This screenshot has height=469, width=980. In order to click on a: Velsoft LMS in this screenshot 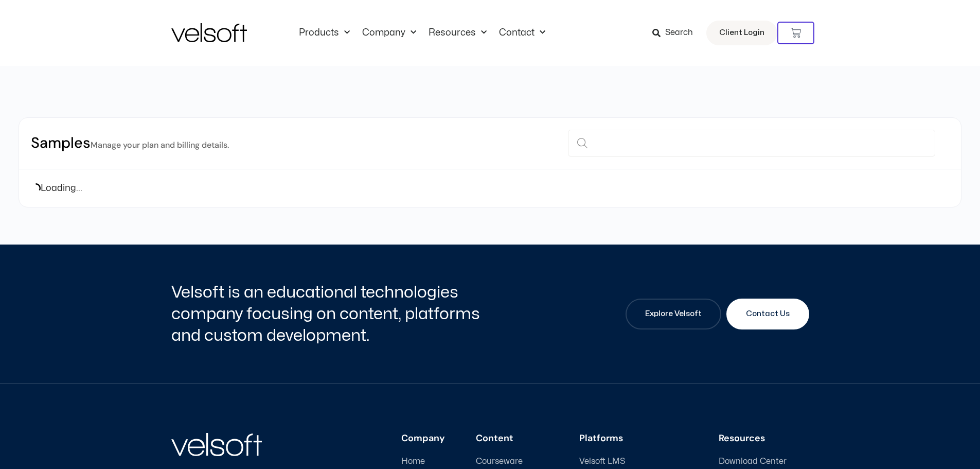, I will do `click(633, 461)`.